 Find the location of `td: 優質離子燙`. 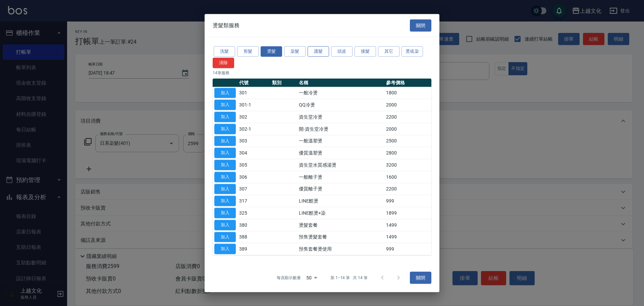

td: 優質離子燙 is located at coordinates (340, 189).